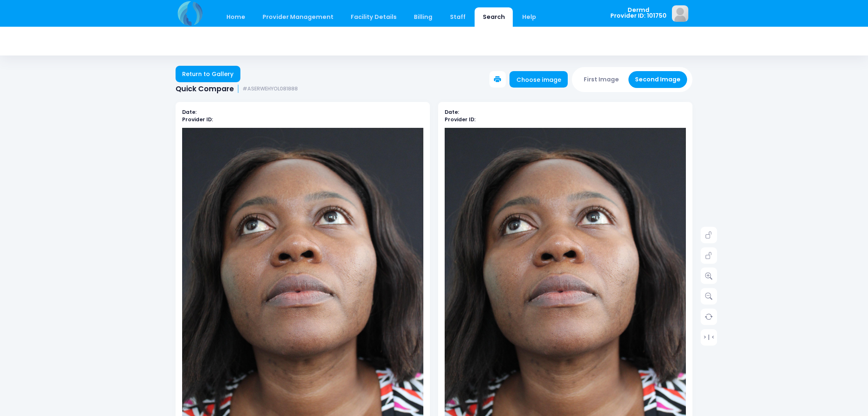 This screenshot has height=416, width=868. I want to click on span: Dermd Provider ID: 101750, so click(638, 13).